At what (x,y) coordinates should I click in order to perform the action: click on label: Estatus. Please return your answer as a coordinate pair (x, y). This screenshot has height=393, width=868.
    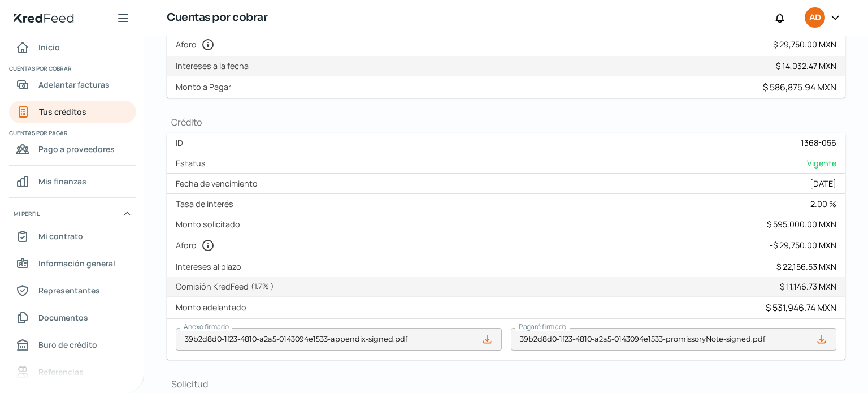
    Looking at the image, I should click on (193, 163).